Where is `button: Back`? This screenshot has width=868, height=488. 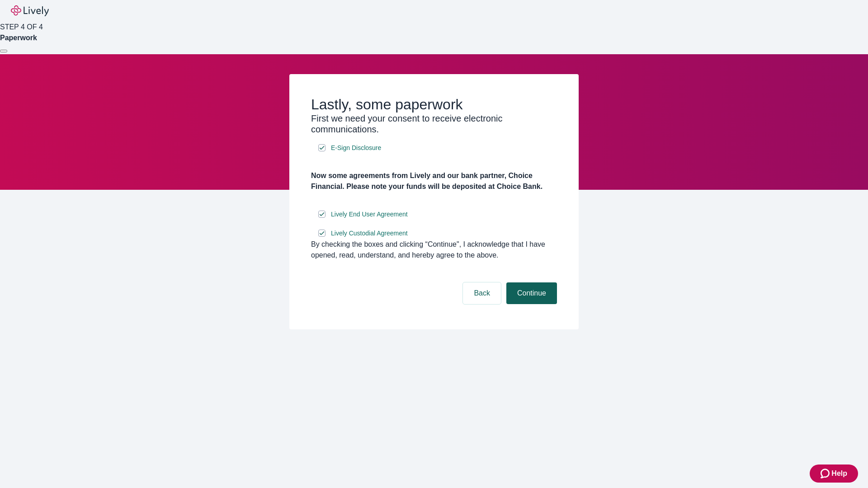
button: Back is located at coordinates (482, 293).